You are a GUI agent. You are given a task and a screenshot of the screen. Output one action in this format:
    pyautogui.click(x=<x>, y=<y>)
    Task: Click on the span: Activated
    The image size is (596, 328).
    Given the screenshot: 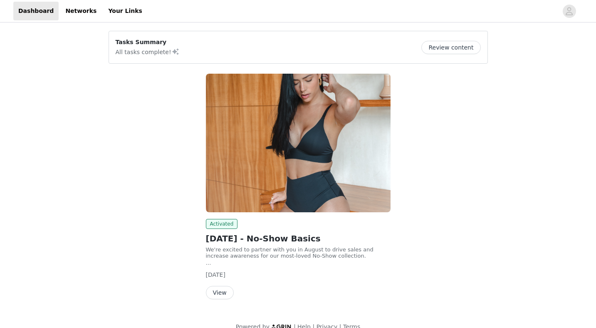 What is the action you would take?
    pyautogui.click(x=222, y=224)
    